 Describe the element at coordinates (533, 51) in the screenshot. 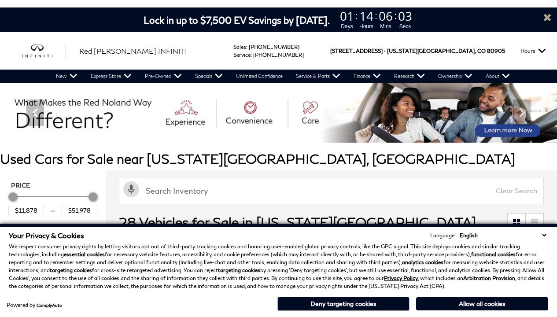

I see `button: Open the hours dropdown` at that location.